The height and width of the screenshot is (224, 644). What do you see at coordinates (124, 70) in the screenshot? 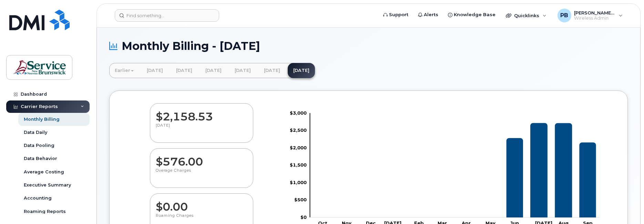
I see `a: Earlier` at bounding box center [124, 70].